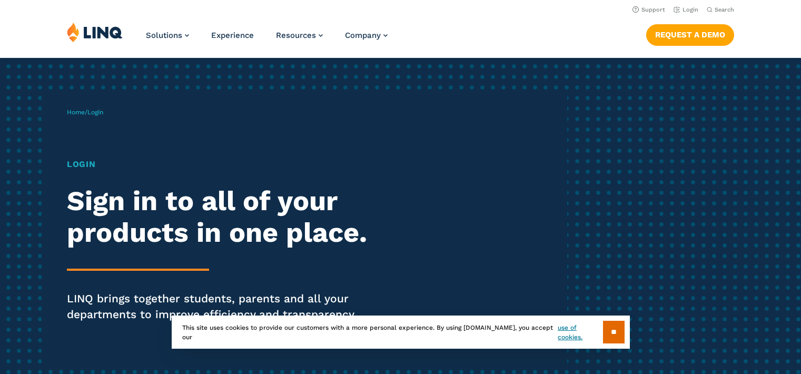 The width and height of the screenshot is (801, 374). What do you see at coordinates (580, 332) in the screenshot?
I see `a: use of cookies.` at bounding box center [580, 332].